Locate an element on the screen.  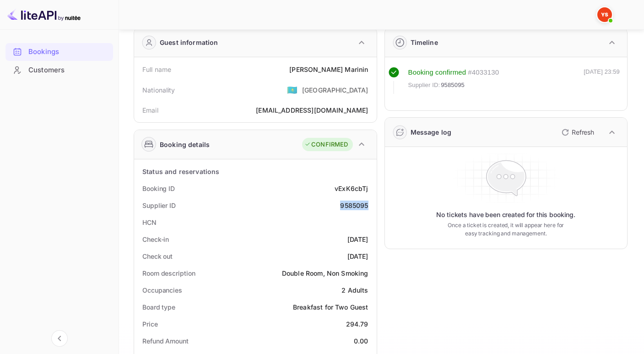
div: Status and reservations is located at coordinates (180, 171).